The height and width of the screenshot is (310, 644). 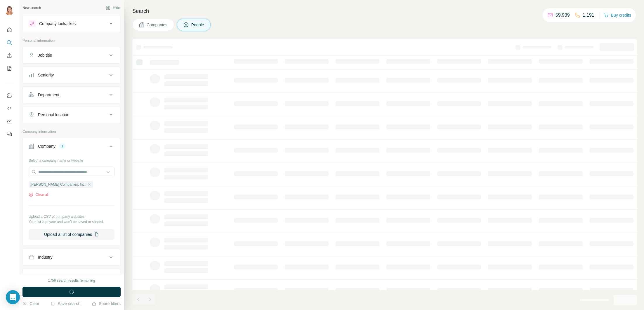 I want to click on button: Clear, so click(x=31, y=304).